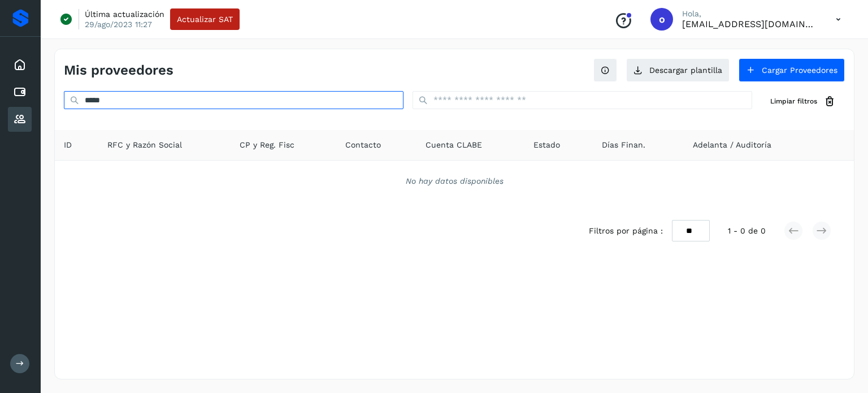 This screenshot has height=393, width=868. What do you see at coordinates (731, 145) in the screenshot?
I see `span: Adelanta / Auditoría` at bounding box center [731, 145].